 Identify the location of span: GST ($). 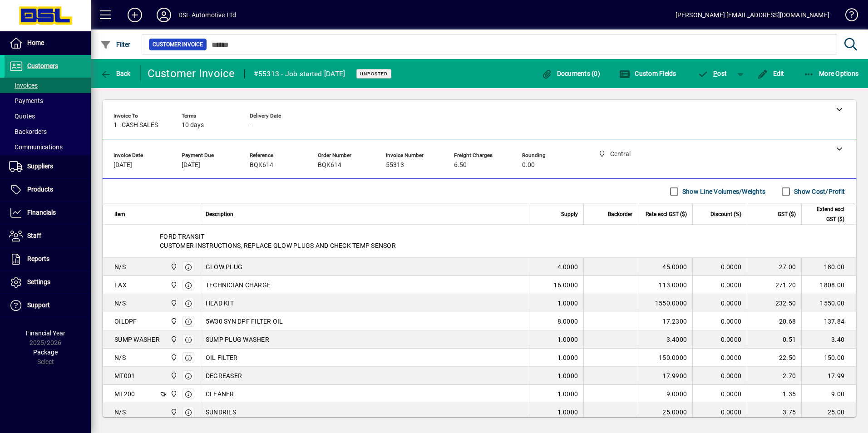
(787, 214).